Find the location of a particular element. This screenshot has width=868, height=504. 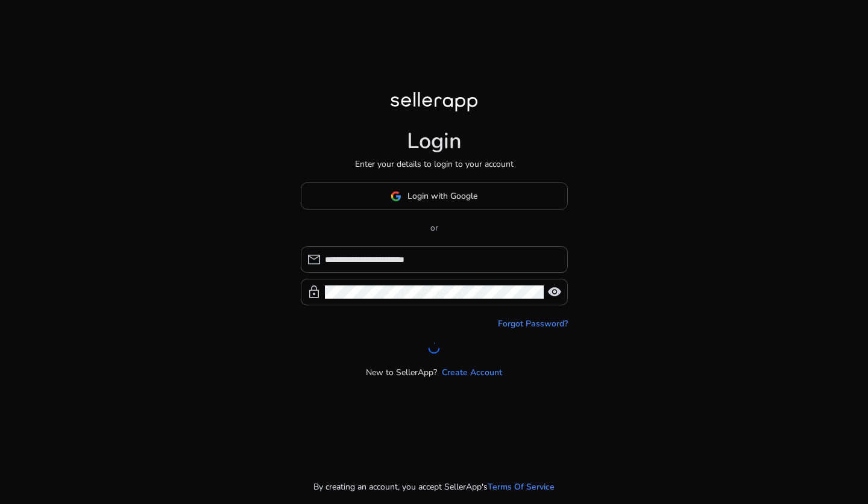

span: lock is located at coordinates (314, 292).